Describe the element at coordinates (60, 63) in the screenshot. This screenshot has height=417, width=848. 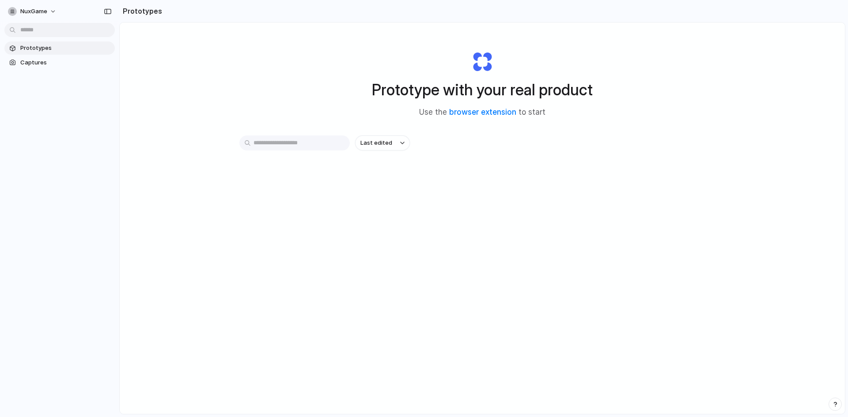
I see `a: Captures` at that location.